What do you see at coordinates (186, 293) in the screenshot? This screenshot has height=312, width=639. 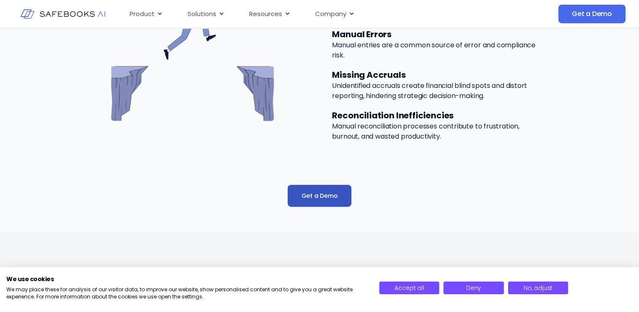 I see `p: We may place these for analysis of our visitor data, to improve our website, show personalised co...` at bounding box center [186, 293].